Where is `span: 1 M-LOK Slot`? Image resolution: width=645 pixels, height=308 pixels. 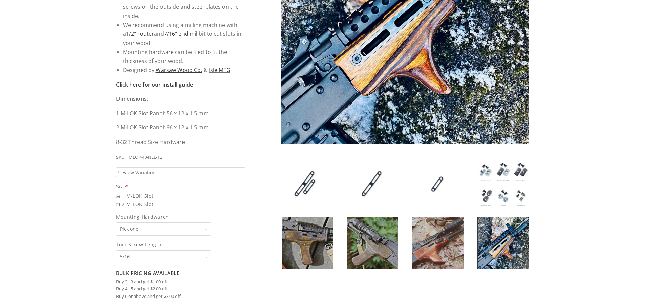 span: 1 M-LOK Slot is located at coordinates (181, 196).